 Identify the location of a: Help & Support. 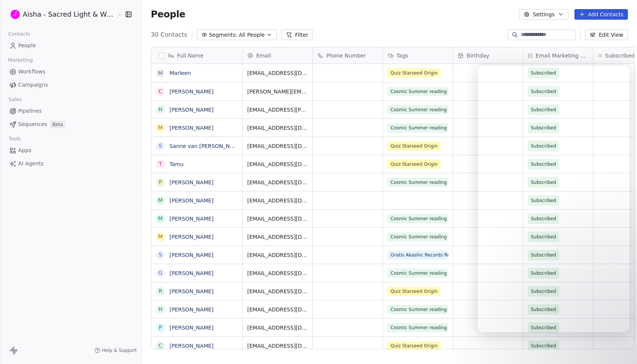
(116, 351).